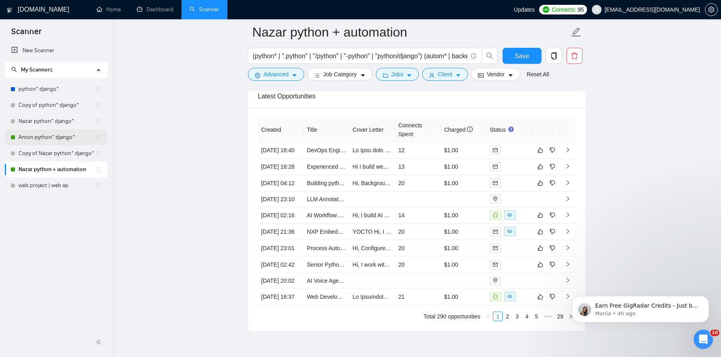  Describe the element at coordinates (495, 199) in the screenshot. I see `span: environment` at that location.